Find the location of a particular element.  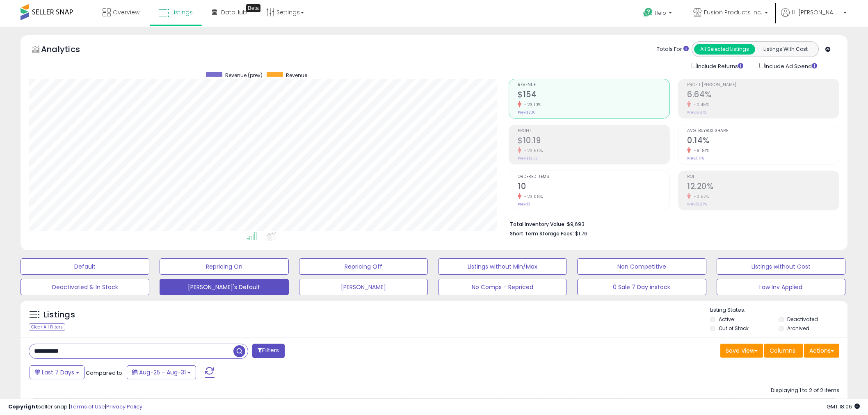

div: Totals For is located at coordinates (673, 49).